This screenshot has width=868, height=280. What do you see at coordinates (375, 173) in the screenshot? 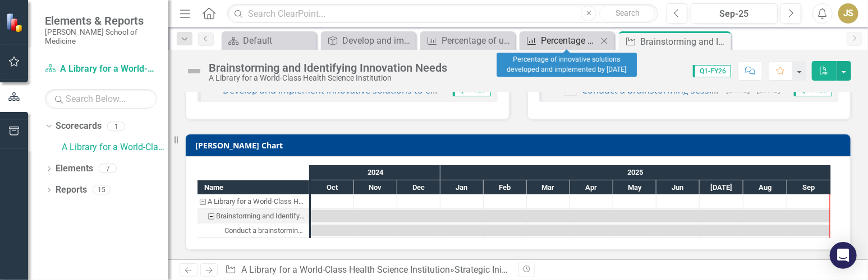
I see `div: 2024` at bounding box center [375, 173].